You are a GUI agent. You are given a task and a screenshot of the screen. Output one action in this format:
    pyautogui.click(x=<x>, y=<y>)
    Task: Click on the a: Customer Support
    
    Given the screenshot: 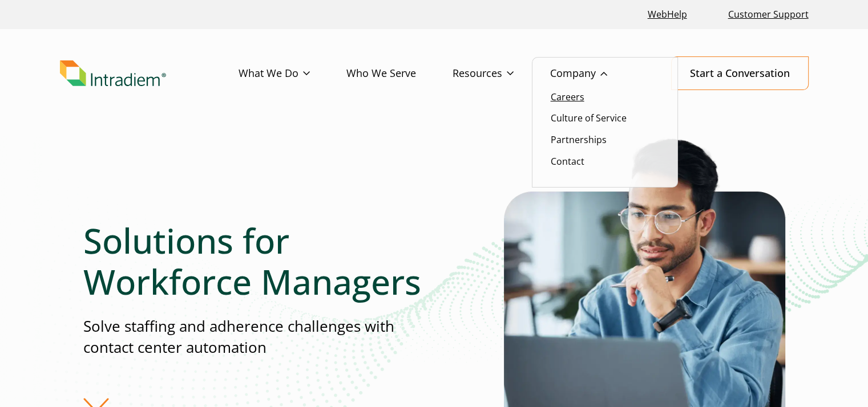 What is the action you would take?
    pyautogui.click(x=768, y=14)
    